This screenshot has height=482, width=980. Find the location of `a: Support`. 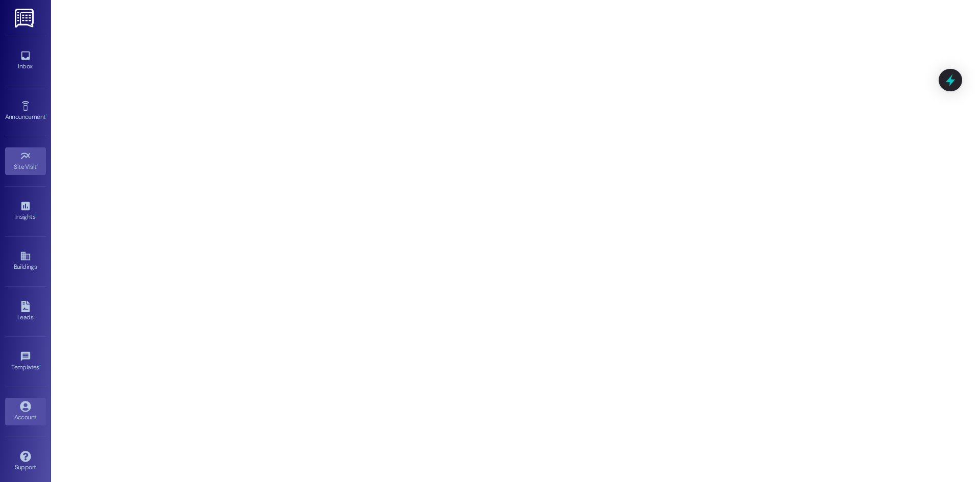

a: Support is located at coordinates (25, 462).